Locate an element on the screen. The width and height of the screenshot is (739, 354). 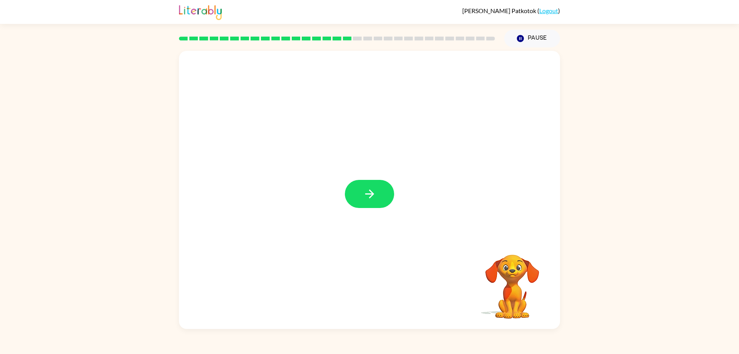
video: Your browser must support playing .mp4 files to use Literably. Please try using another browser. is located at coordinates (512, 281).